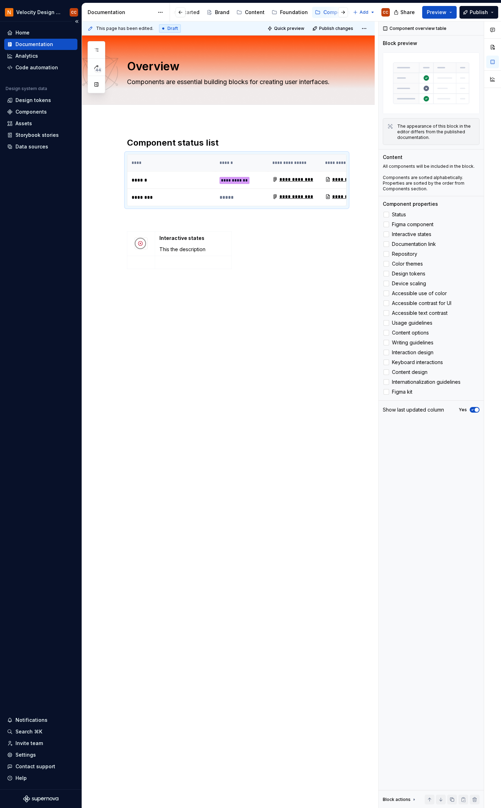  What do you see at coordinates (35, 767) in the screenshot?
I see `div: Contact support` at bounding box center [35, 767].